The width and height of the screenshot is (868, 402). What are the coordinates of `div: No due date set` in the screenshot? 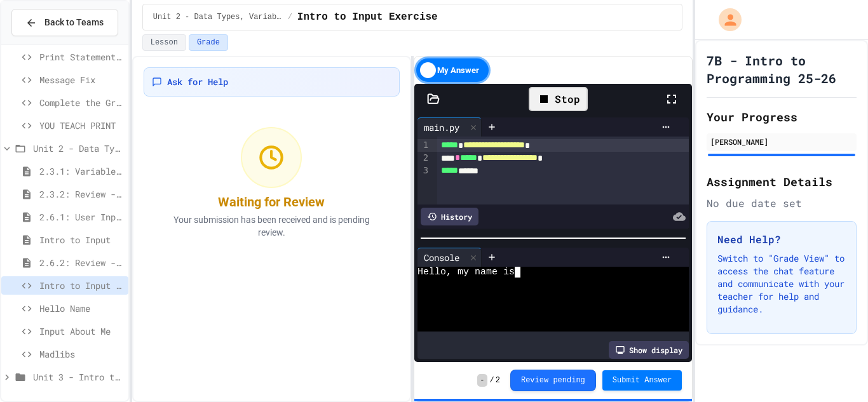 It's located at (782, 203).